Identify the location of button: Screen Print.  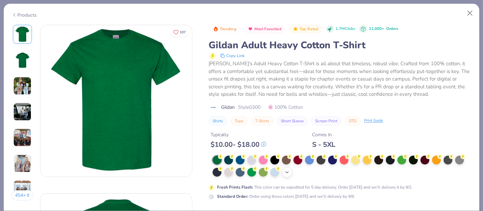
(326, 121).